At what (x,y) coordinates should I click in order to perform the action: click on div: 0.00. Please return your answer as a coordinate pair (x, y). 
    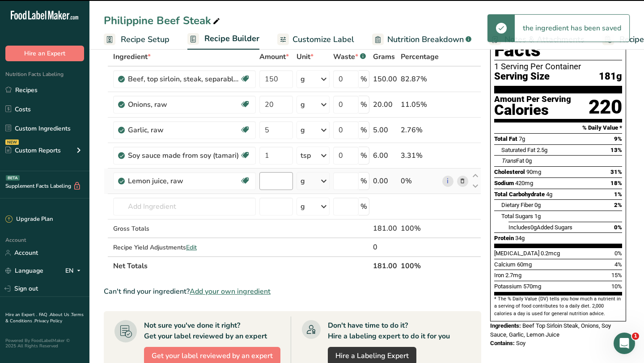
    Looking at the image, I should click on (385, 181).